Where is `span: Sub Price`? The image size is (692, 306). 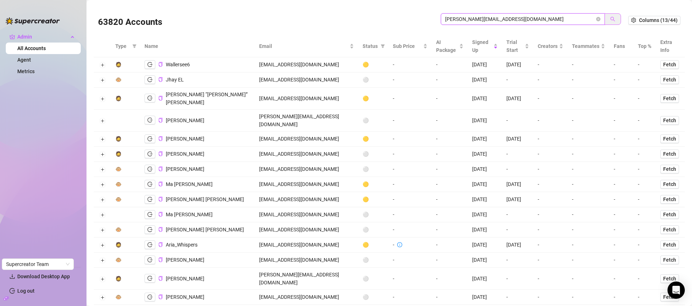
span: Sub Price is located at coordinates (407, 46).